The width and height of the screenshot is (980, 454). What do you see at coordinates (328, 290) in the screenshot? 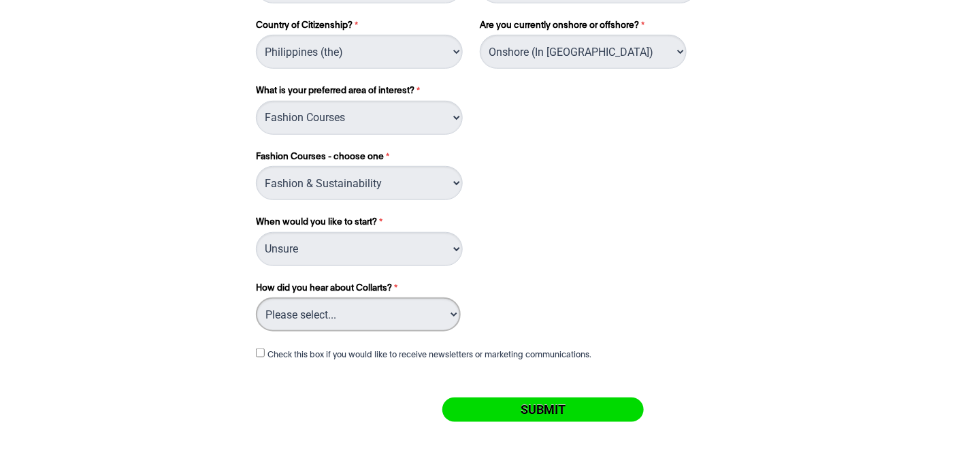
I see `label: How did you hear about Collarts?` at bounding box center [328, 290].